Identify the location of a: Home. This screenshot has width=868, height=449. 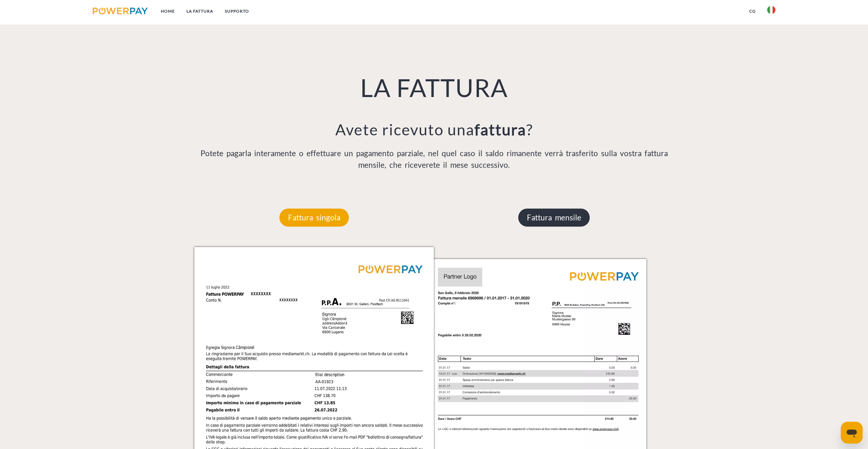
(168, 11).